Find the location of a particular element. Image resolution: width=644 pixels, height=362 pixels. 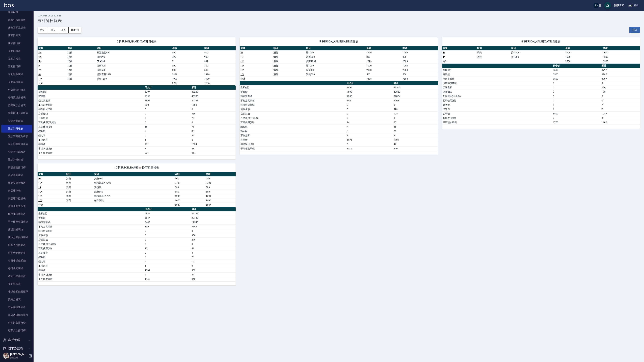

td: 不指定客 is located at coordinates (91, 140).